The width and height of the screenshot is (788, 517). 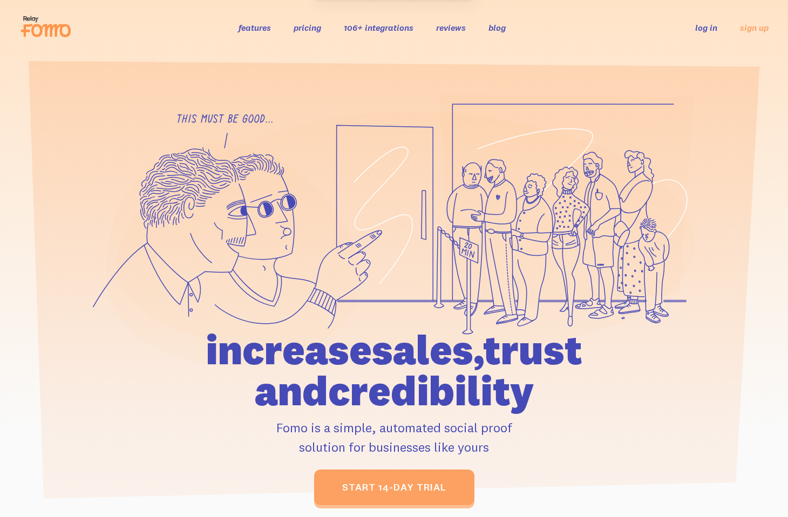 I want to click on p: Fomo is a simple, automated social proof solution for businesses like yours, so click(x=394, y=437).